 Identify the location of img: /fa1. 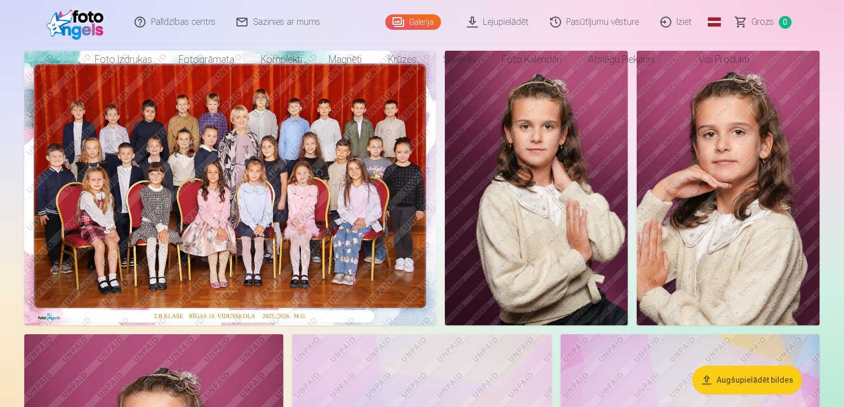
(78, 22).